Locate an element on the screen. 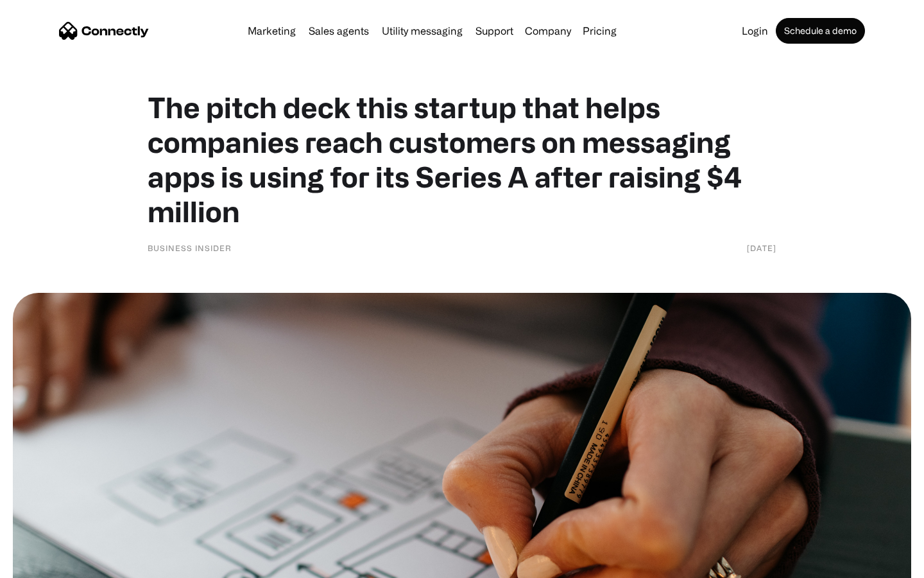 This screenshot has height=578, width=924. div: Company is located at coordinates (548, 31).